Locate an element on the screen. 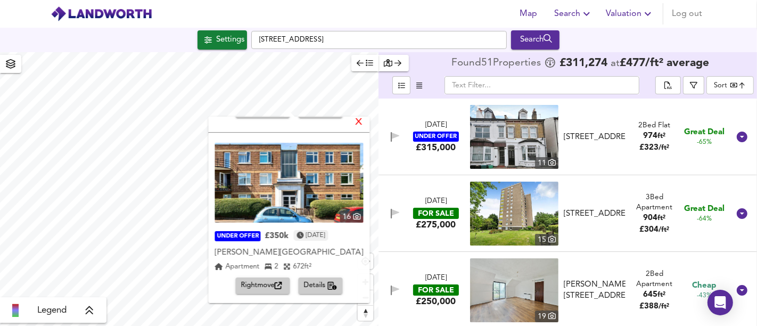 The width and height of the screenshot is (757, 326). div: split button is located at coordinates (668, 85).